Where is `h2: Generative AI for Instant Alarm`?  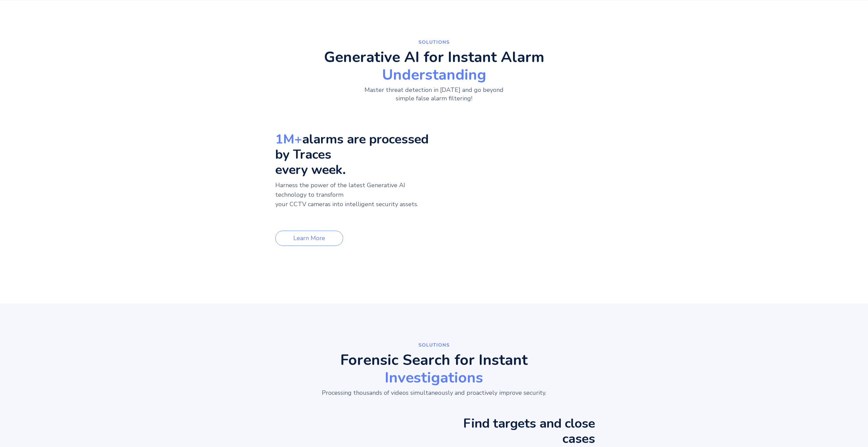
h2: Generative AI for Instant Alarm is located at coordinates (434, 66).